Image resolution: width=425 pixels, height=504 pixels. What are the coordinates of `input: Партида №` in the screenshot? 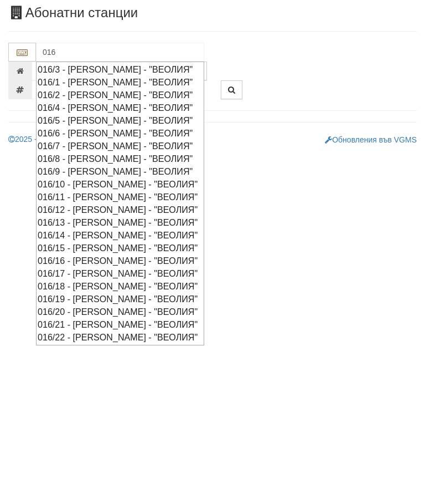 It's located at (100, 133).